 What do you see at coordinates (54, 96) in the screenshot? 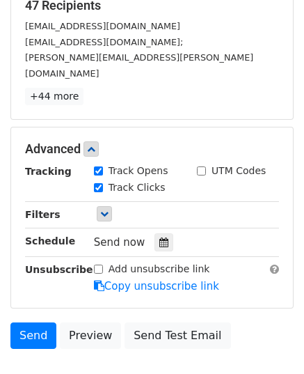
I see `a: +44 more` at bounding box center [54, 96].